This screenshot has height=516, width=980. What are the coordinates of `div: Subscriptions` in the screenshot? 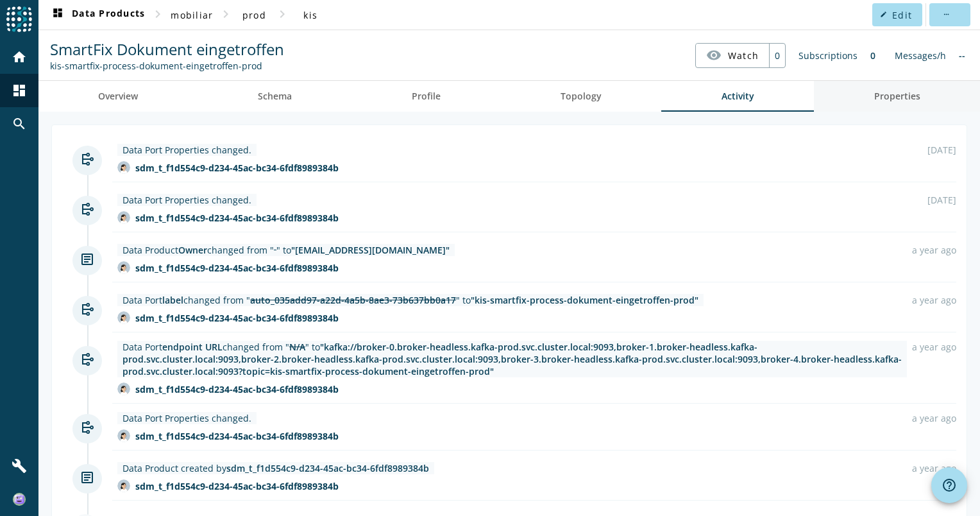 It's located at (828, 55).